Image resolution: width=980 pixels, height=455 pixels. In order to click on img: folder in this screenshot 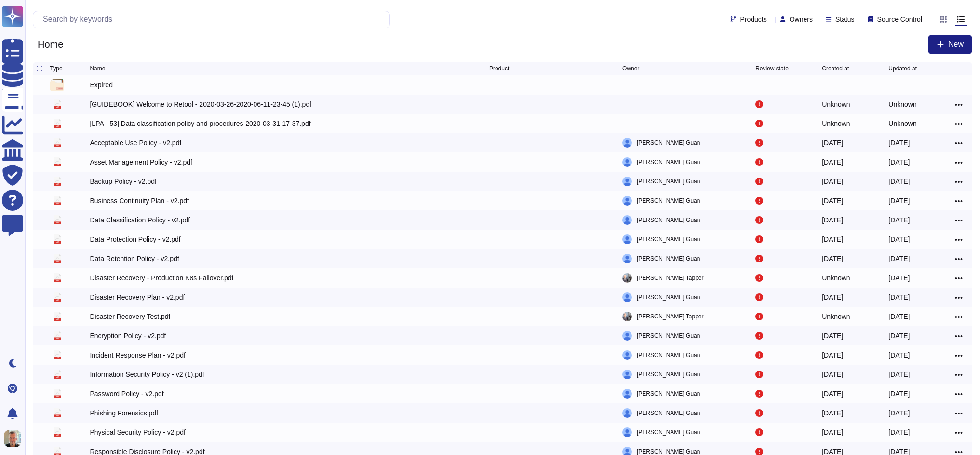, I will do `click(57, 85)`.